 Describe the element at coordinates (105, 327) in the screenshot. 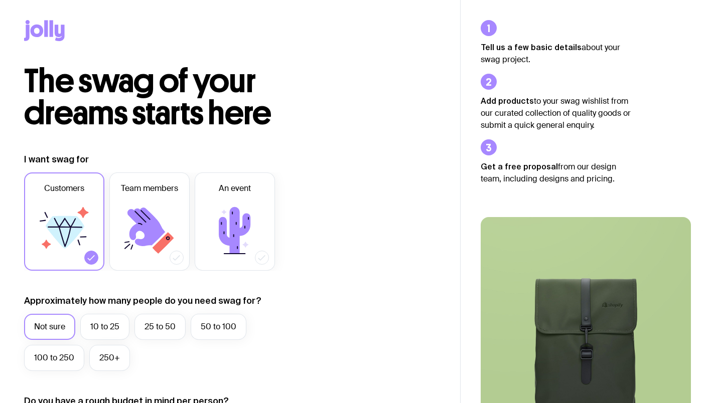

I see `label: 10 to 25` at that location.